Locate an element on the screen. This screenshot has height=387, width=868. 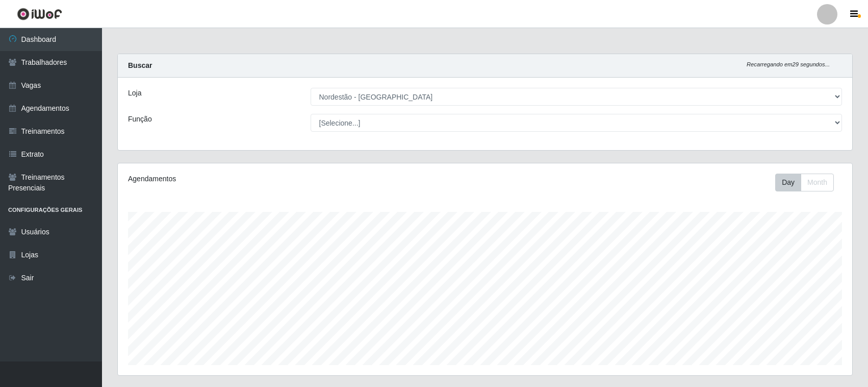
strong: Buscar is located at coordinates (140, 65).